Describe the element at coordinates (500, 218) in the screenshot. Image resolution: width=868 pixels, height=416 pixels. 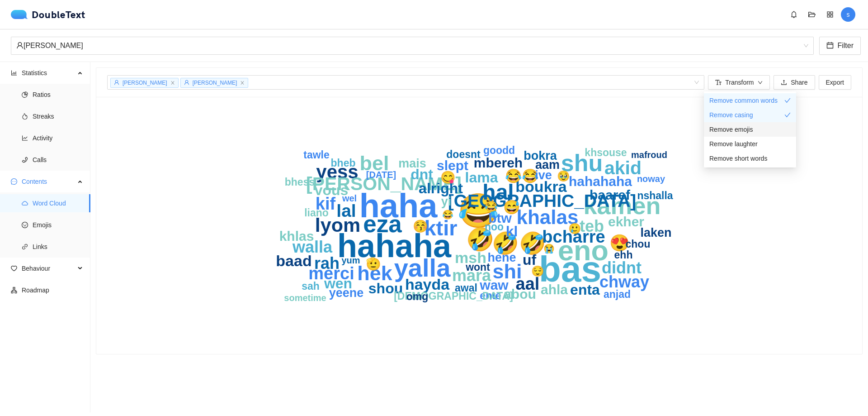
I see `text: btw` at that location.